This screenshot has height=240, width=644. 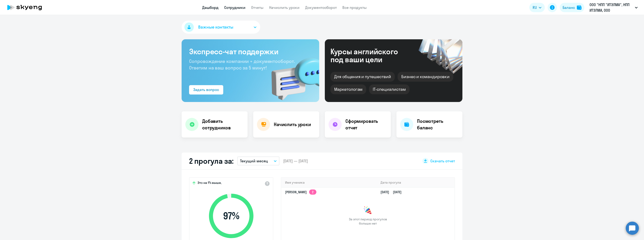 I want to click on img: balance, so click(x=579, y=8).